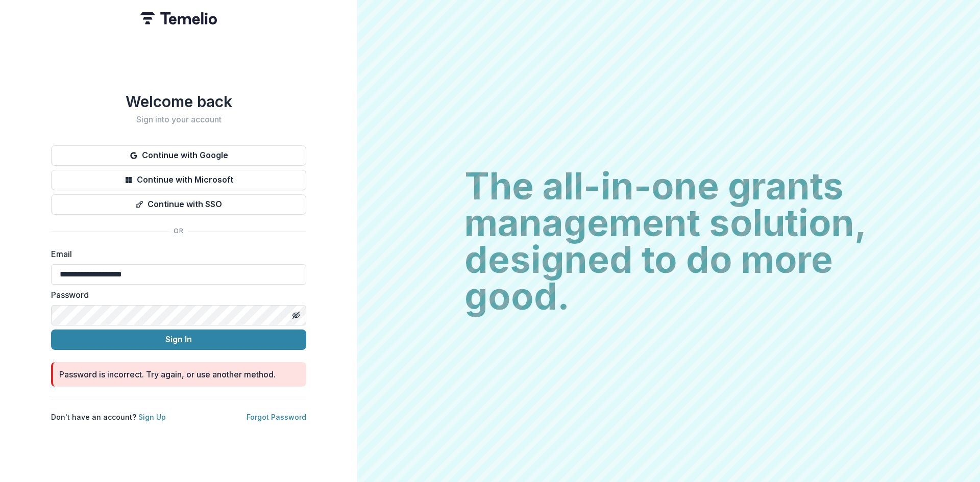 Image resolution: width=980 pixels, height=482 pixels. What do you see at coordinates (178, 155) in the screenshot?
I see `button: Continue with Google` at bounding box center [178, 155].